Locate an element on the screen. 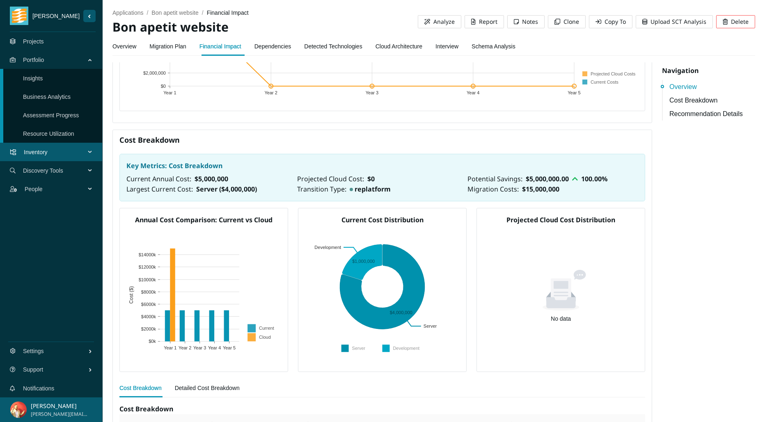 The image size is (772, 422). span: Projected Cloud Cost : is located at coordinates (330, 179).